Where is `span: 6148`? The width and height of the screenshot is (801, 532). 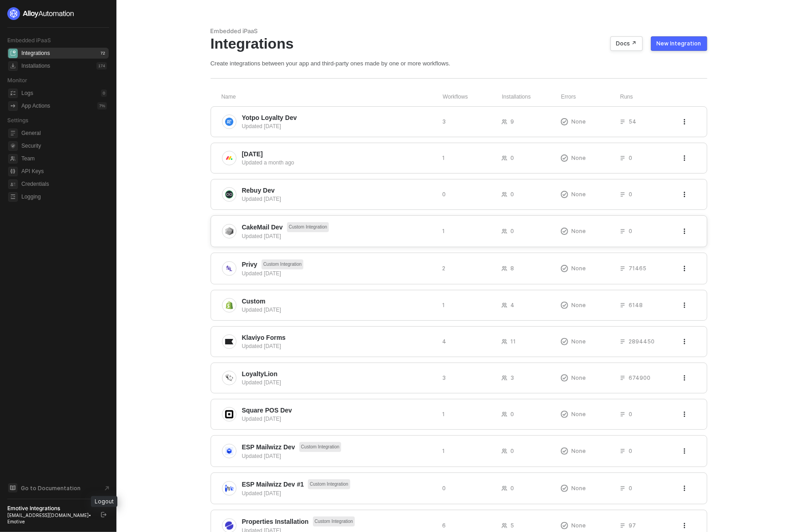
span: 6148 is located at coordinates (636, 305).